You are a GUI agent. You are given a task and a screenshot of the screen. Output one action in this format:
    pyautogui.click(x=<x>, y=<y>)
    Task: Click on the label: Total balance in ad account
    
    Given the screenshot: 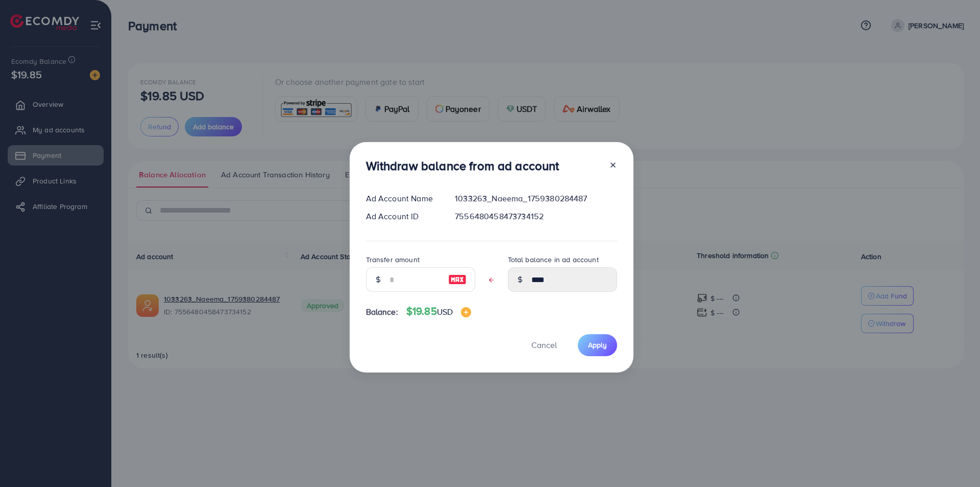 What is the action you would take?
    pyautogui.click(x=553, y=259)
    